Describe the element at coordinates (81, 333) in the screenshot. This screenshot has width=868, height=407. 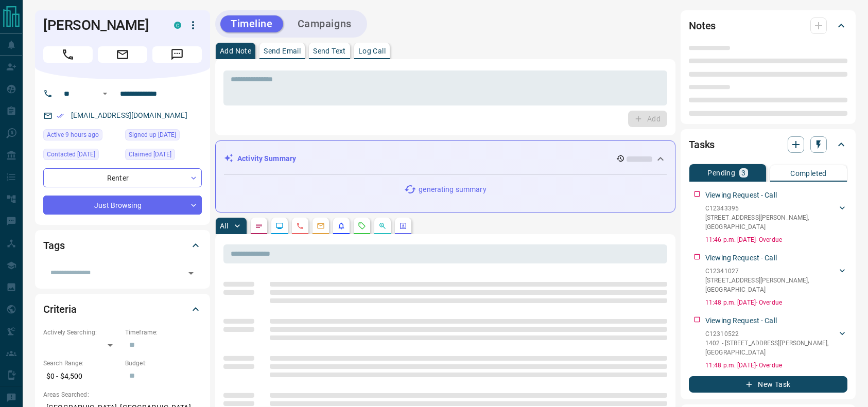
I see `p: Actively Searching:` at that location.